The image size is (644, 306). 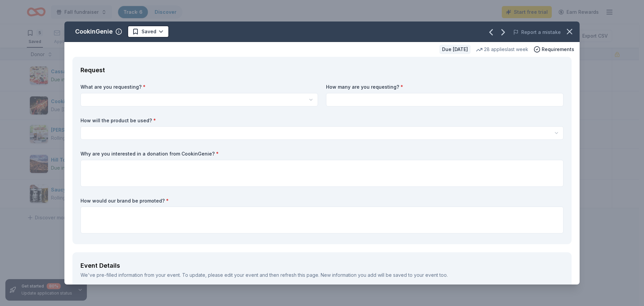 I want to click on div: We've pre-filled information from your event. To update, please edit your event and then refresh ..., so click(x=322, y=275).